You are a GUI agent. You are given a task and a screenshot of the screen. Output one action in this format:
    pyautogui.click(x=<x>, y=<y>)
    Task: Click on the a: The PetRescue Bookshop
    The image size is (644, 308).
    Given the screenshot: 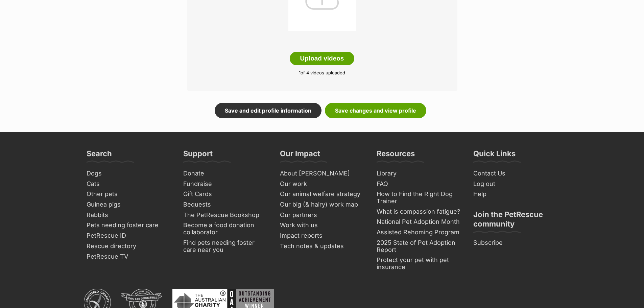 What is the action you would take?
    pyautogui.click(x=225, y=215)
    